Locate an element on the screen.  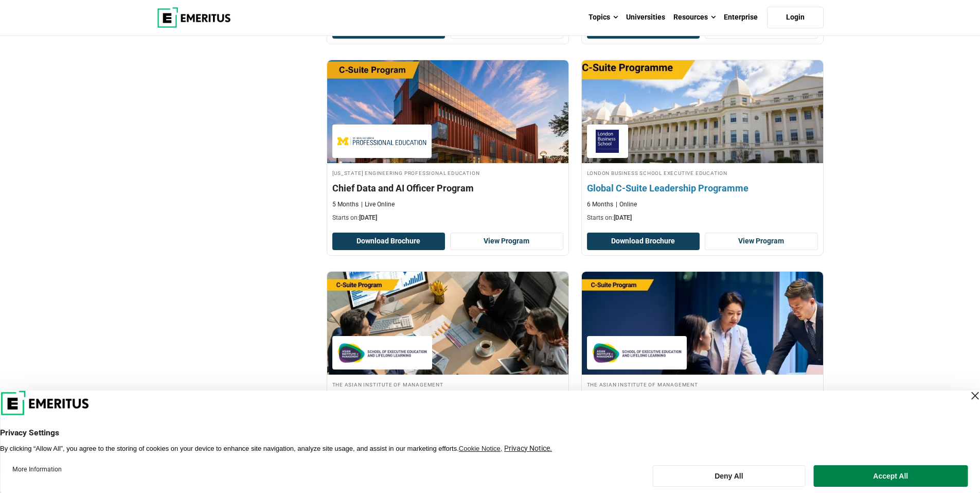
h4: London Business School Executive Education is located at coordinates (702, 172).